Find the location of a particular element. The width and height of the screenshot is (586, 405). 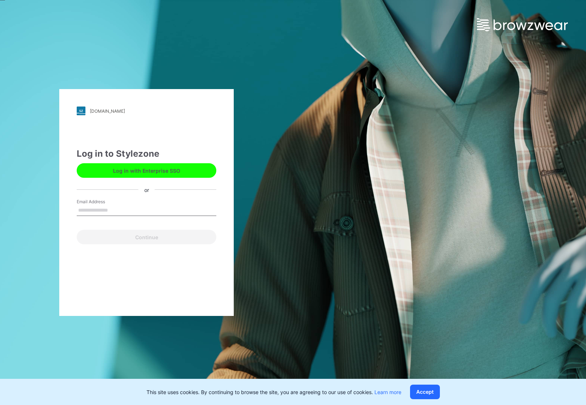

p: This site uses cookies. By continuing to browse the site, you are agreeing to our use of cookies. is located at coordinates (274, 392).